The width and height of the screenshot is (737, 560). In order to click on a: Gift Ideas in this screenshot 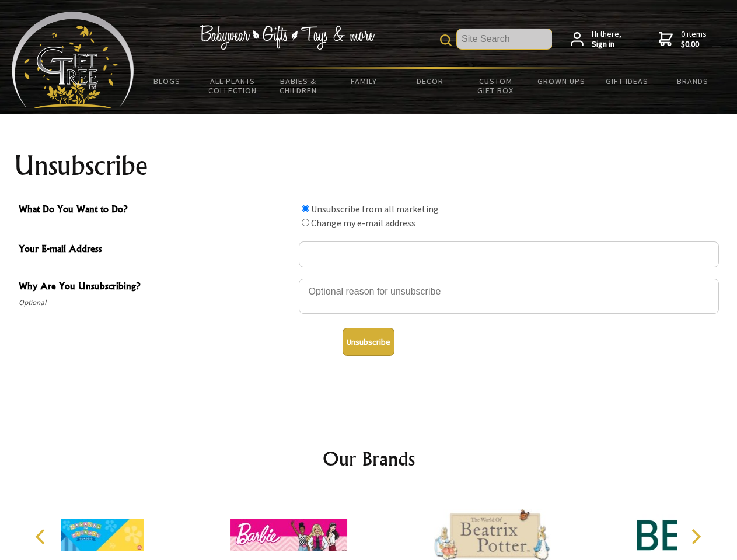, I will do `click(627, 81)`.